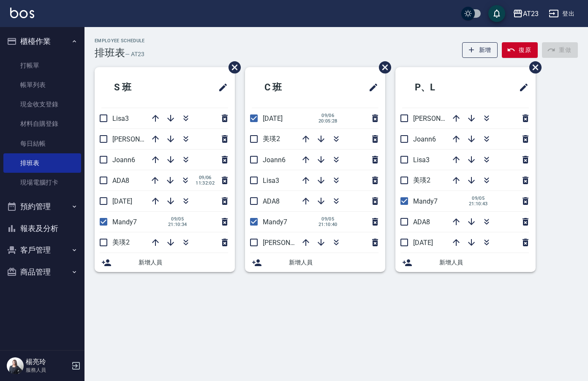 Image resolution: width=588 pixels, height=381 pixels. Describe the element at coordinates (140, 87) in the screenshot. I see `h2: S 班` at that location.